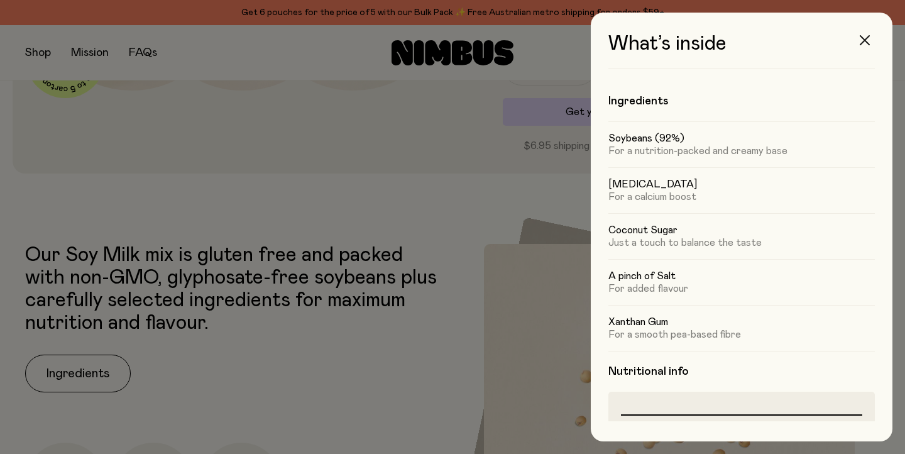 This screenshot has height=454, width=905. What do you see at coordinates (742, 322) in the screenshot?
I see `h5: Xanthan Gum` at bounding box center [742, 322].